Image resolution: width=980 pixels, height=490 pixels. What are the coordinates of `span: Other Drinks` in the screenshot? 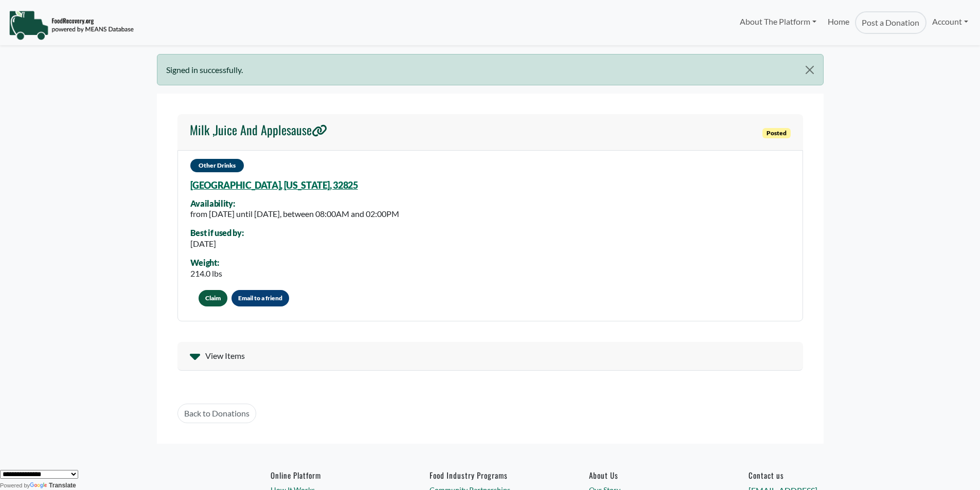 It's located at (217, 166).